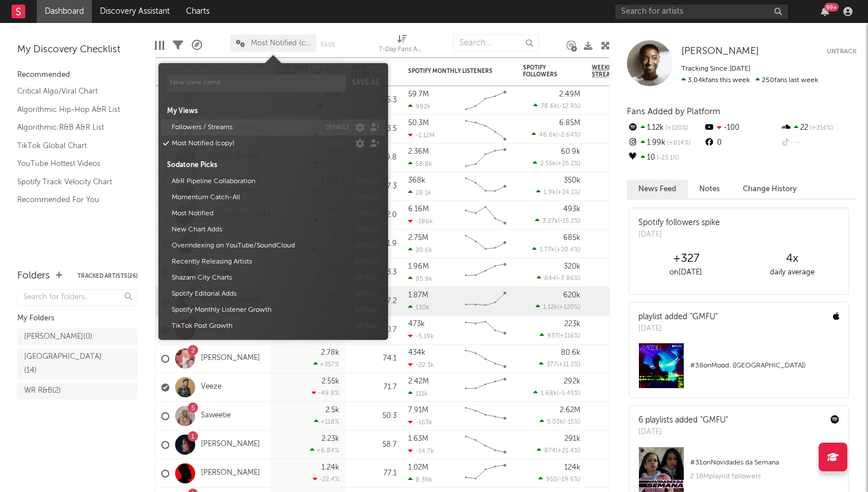 This screenshot has width=868, height=492. What do you see at coordinates (77, 75) in the screenshot?
I see `div: Recommended` at bounding box center [77, 75].